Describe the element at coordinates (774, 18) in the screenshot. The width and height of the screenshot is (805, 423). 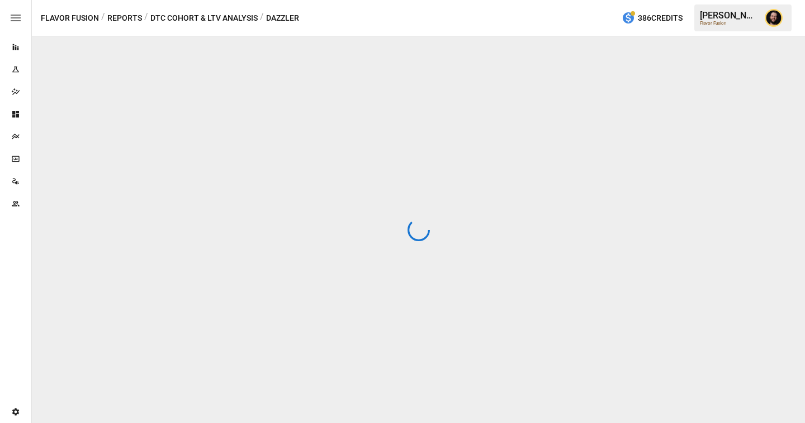
I see `img: Ciaran Nugent` at that location.